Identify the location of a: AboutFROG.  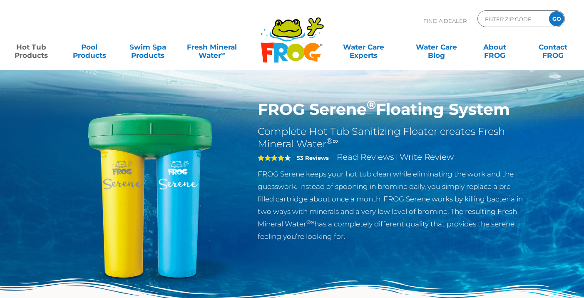
(494, 47).